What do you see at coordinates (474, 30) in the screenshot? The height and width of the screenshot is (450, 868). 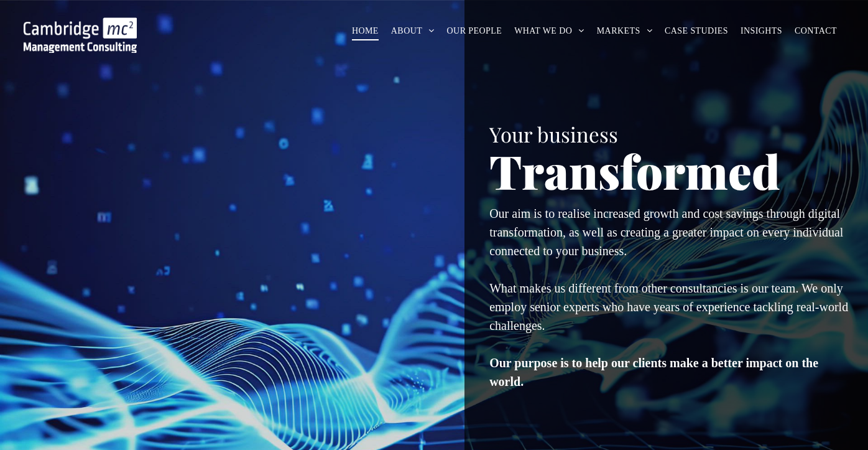 I see `a: OUR PEOPLE` at bounding box center [474, 30].